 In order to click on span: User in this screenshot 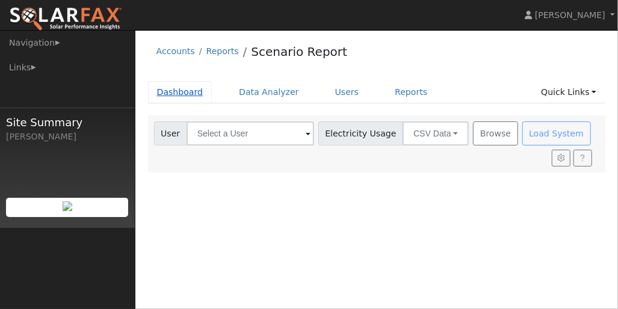, I will do `click(170, 134)`.